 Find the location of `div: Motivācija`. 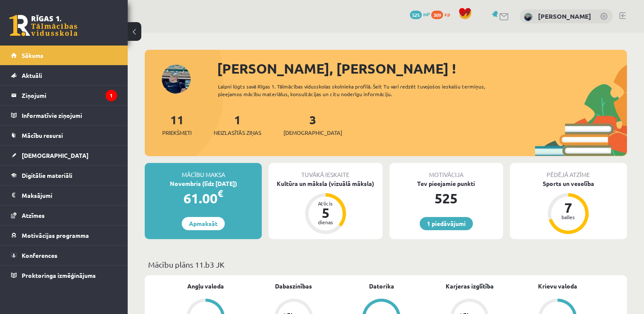

div: Motivācija is located at coordinates (446, 171).